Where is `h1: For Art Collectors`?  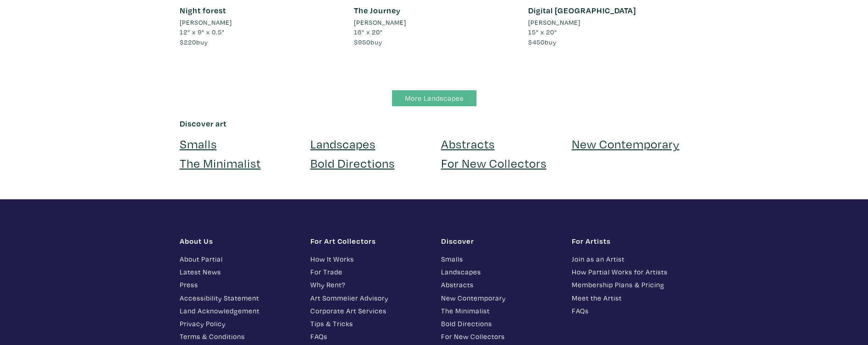
h1: For Art Collectors is located at coordinates (369, 241).